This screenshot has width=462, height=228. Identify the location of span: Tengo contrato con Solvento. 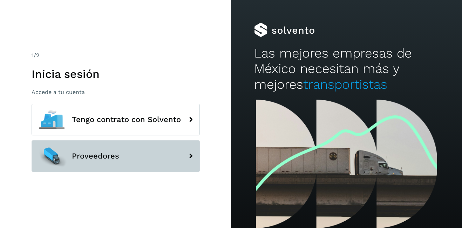
(126, 120).